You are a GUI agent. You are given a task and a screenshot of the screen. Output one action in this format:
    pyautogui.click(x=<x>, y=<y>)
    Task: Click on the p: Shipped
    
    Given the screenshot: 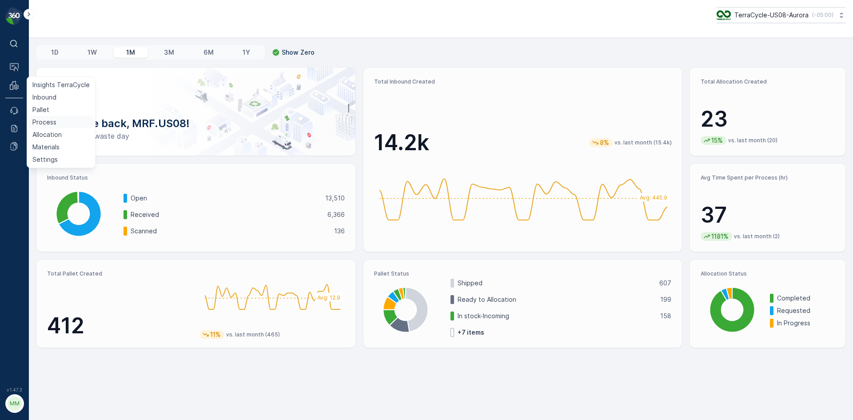 What is the action you would take?
    pyautogui.click(x=556, y=283)
    